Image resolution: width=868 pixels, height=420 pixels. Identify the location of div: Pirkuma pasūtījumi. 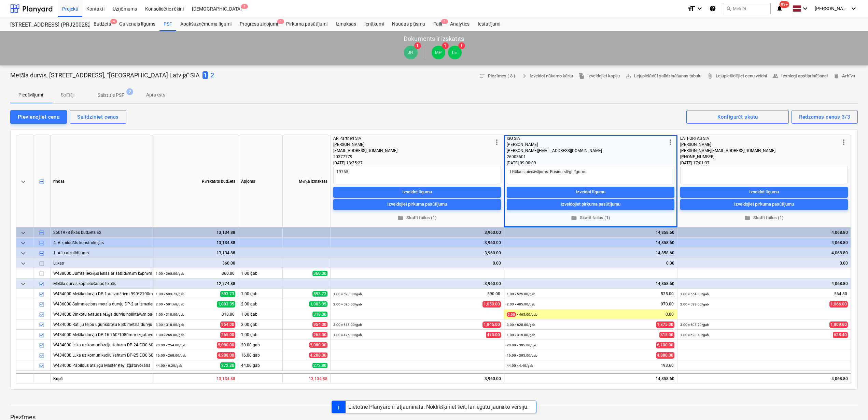
(306, 24).